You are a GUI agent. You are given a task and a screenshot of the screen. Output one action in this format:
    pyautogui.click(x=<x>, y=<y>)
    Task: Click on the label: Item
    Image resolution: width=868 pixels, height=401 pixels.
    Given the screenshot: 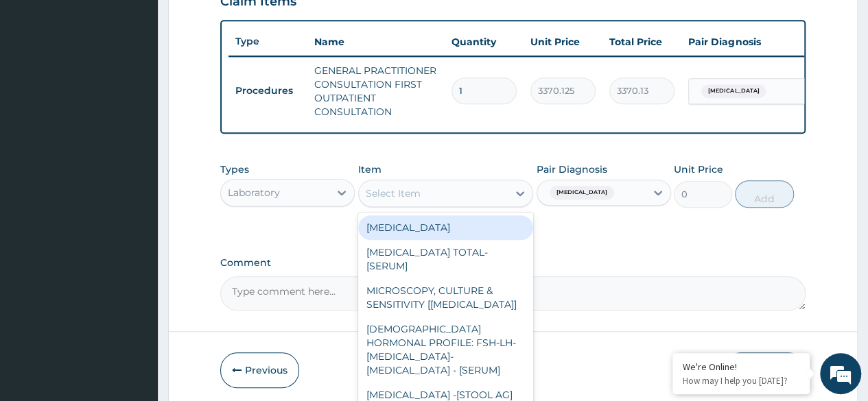 What is the action you would take?
    pyautogui.click(x=370, y=169)
    